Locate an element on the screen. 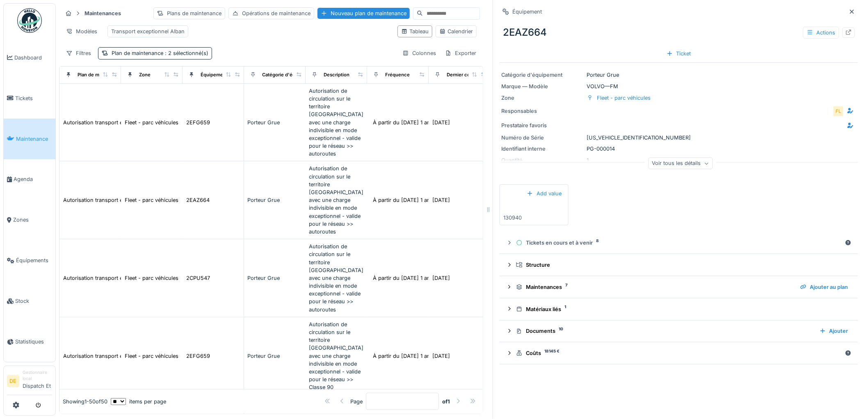 This screenshot has width=868, height=419. div: Tickets en cours et à venir is located at coordinates (679, 242).